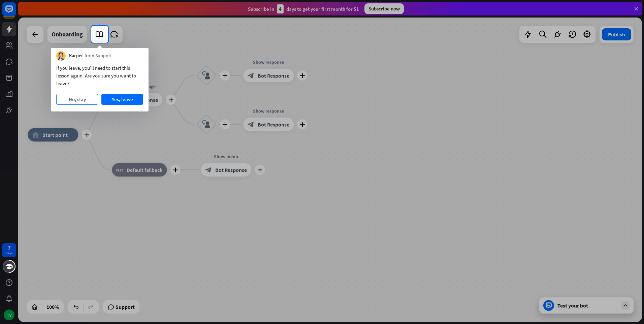 This screenshot has width=644, height=324. I want to click on button: Yes, leave, so click(122, 99).